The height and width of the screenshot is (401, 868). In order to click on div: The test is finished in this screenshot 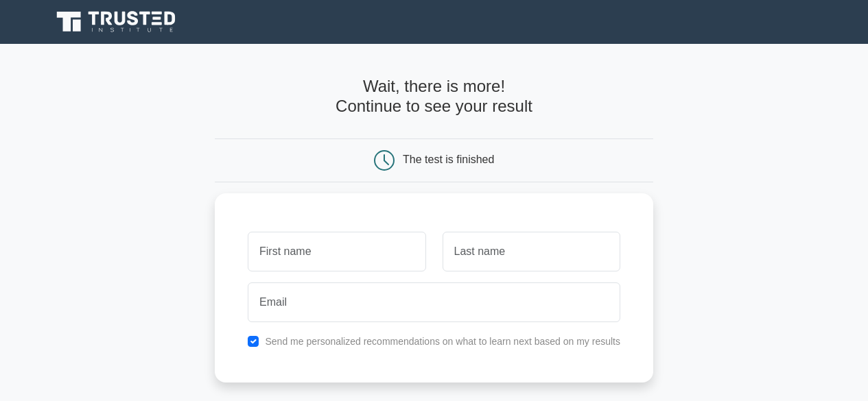, I will do `click(448, 159)`.